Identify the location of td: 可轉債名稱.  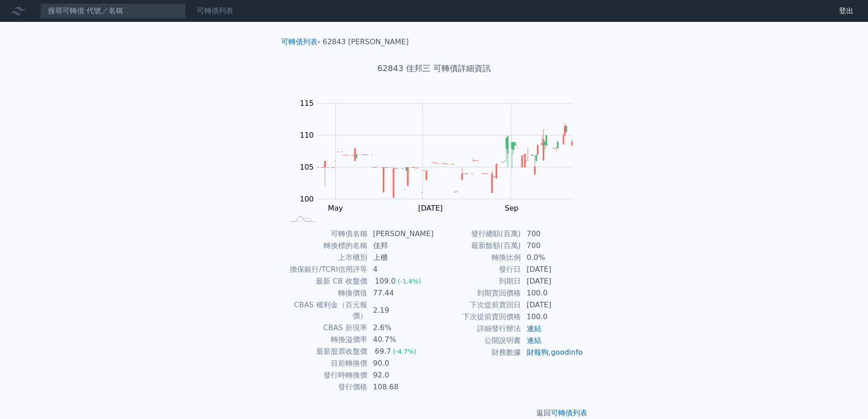
(327, 234).